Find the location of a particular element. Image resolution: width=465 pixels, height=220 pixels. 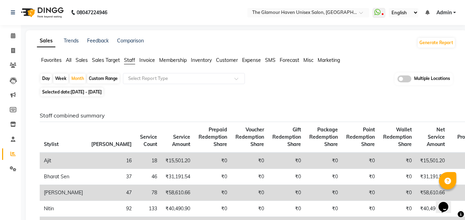

a: Trends is located at coordinates (71, 41).